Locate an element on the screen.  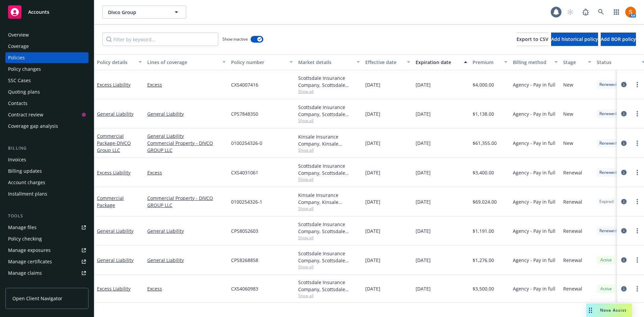
span: Export to CSV is located at coordinates (532, 39).